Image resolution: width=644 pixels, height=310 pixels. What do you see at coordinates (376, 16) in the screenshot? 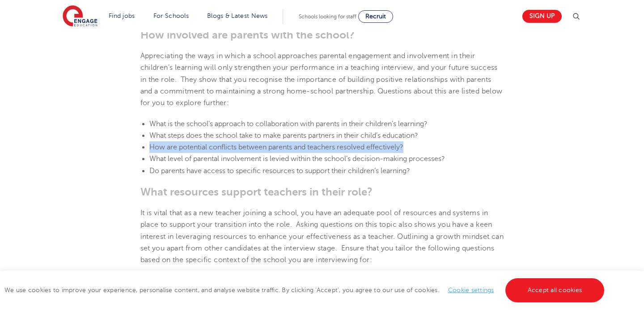
I see `span: Recruit` at bounding box center [376, 16].